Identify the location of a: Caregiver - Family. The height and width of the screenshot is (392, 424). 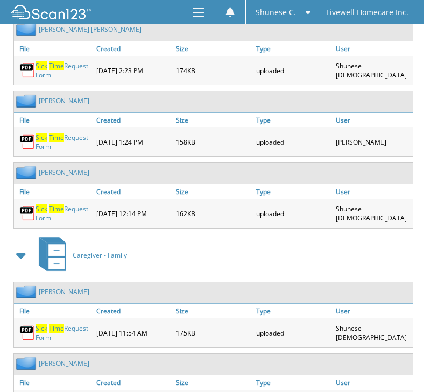
(80, 255).